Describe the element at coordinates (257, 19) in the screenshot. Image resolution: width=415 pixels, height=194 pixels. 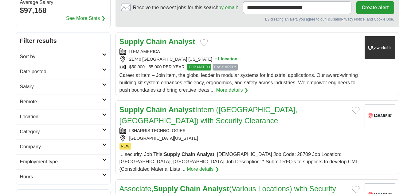
I see `div: By creating an alert, you agree to our and , and Cookie Use.` at that location.